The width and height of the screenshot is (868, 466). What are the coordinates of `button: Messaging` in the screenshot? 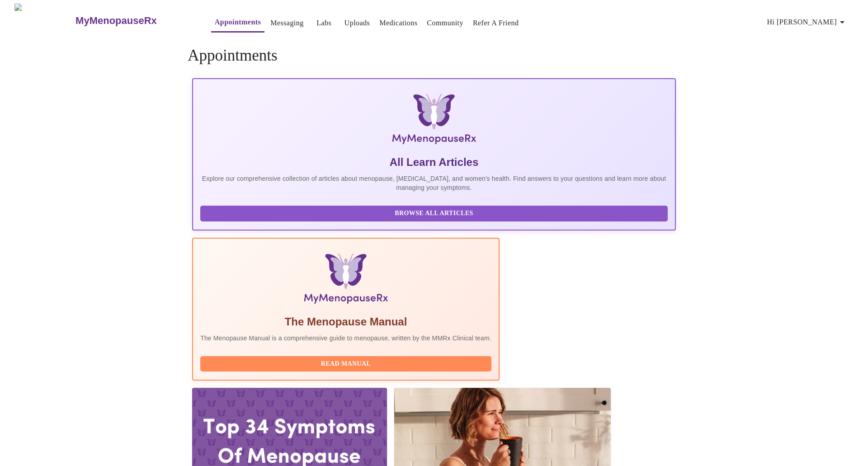 It's located at (287, 23).